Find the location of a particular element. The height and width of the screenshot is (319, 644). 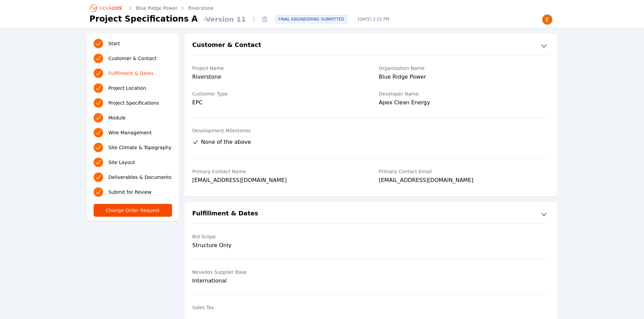

span: Project Specifications is located at coordinates (134, 103).